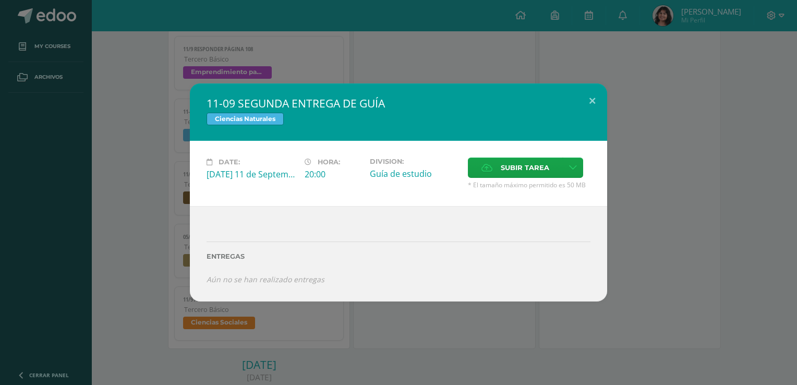 The width and height of the screenshot is (797, 385). Describe the element at coordinates (529, 185) in the screenshot. I see `span: * El tamaño máximo permitido es 50 MB` at that location.